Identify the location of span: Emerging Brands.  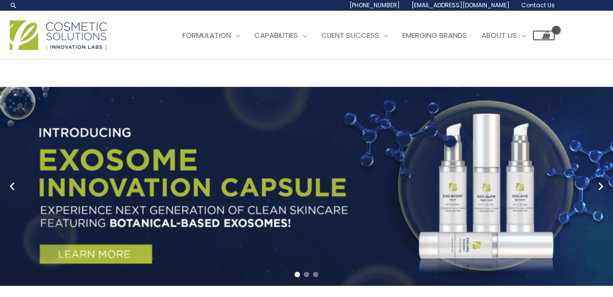
(434, 35).